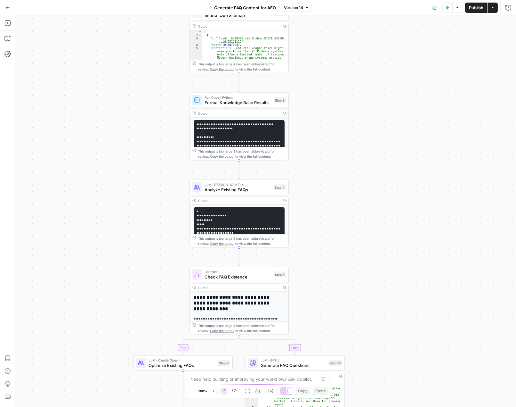 This screenshot has height=407, width=516. What do you see at coordinates (242, 8) in the screenshot?
I see `button: Generate FAQ Content for AEO` at bounding box center [242, 8].